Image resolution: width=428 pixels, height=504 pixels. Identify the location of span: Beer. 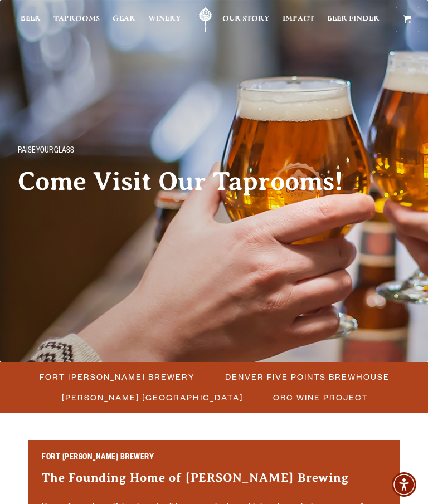
(30, 19).